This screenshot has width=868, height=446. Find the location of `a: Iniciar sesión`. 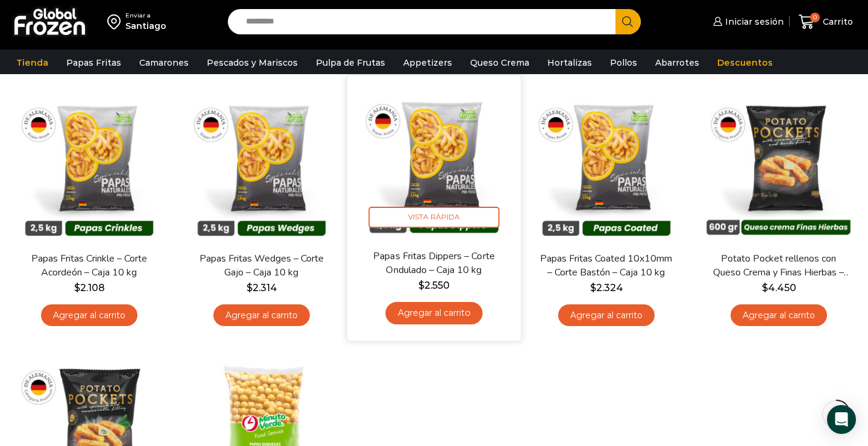

a: Iniciar sesión is located at coordinates (747, 22).